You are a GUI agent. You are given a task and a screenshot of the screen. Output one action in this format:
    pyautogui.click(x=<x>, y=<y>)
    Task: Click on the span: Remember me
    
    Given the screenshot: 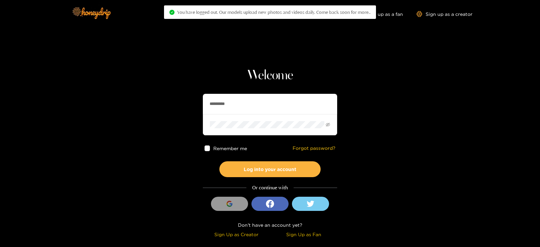 What is the action you would take?
    pyautogui.click(x=230, y=148)
    